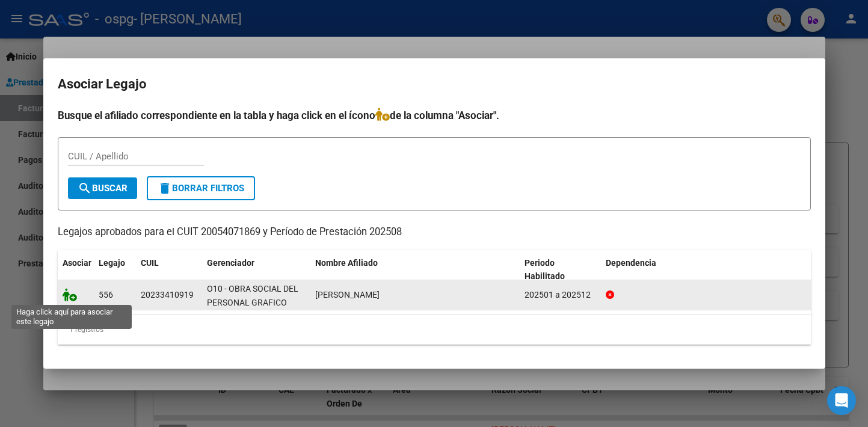  What do you see at coordinates (256, 270) in the screenshot?
I see `datatable-header-cell: Gerenciador` at bounding box center [256, 270].